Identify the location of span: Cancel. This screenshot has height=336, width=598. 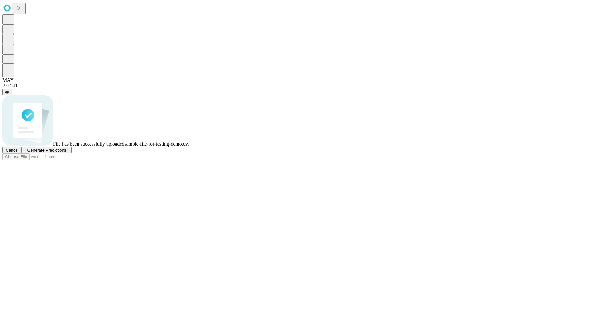
(12, 150).